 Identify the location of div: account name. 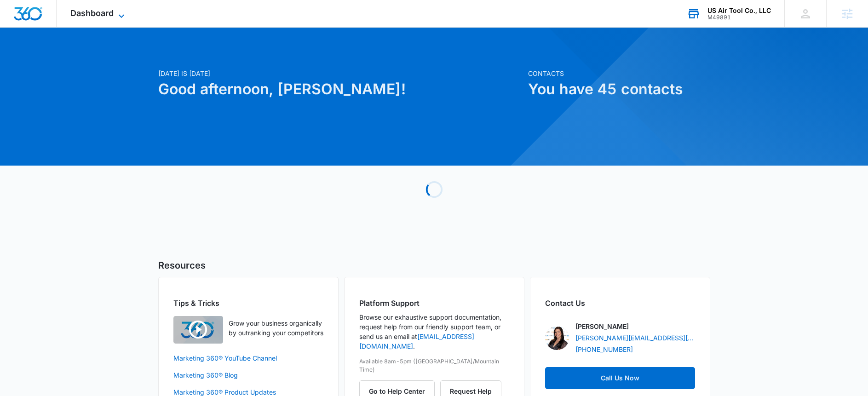
(739, 10).